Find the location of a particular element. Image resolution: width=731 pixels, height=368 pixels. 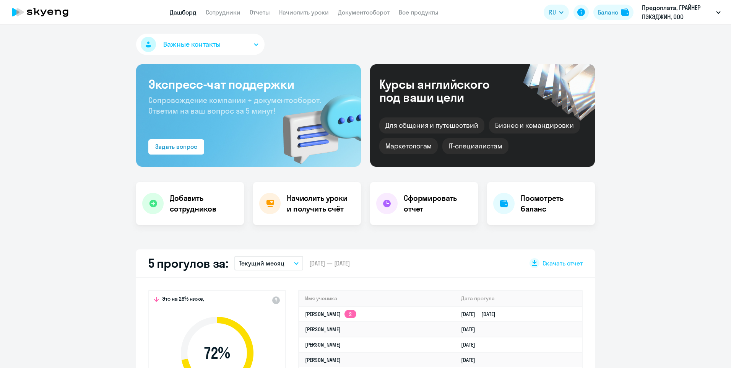

img: bg-img is located at coordinates (316, 123).